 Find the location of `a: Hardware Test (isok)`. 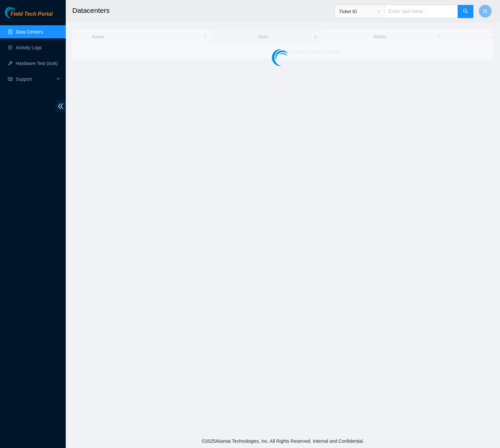

a: Hardware Test (isok) is located at coordinates (36, 64).